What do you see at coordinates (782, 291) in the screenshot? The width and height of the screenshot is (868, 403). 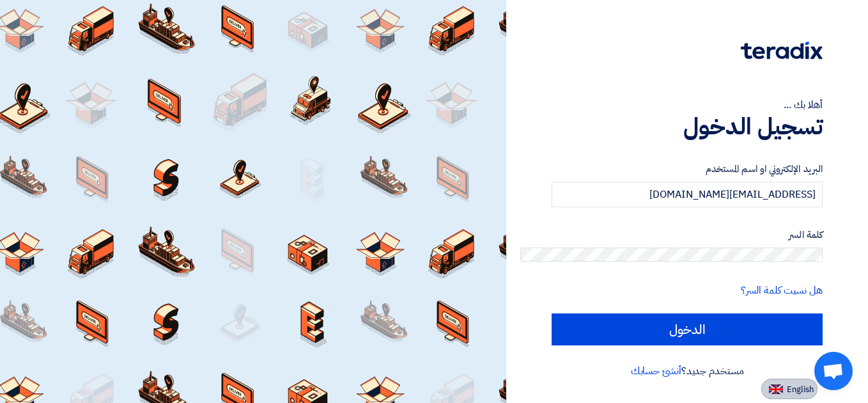 I see `a: هل نسيت كلمة السر؟` at bounding box center [782, 291].